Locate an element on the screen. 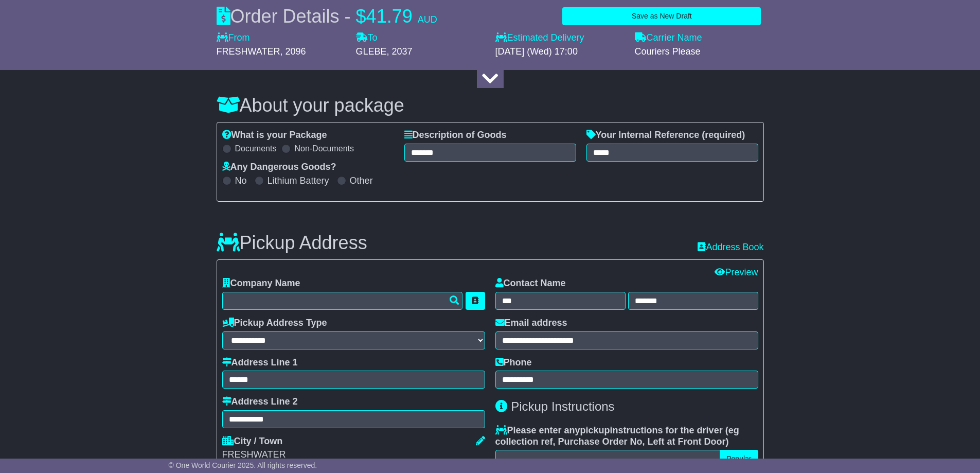  label: Estimated Delivery is located at coordinates (560, 38).